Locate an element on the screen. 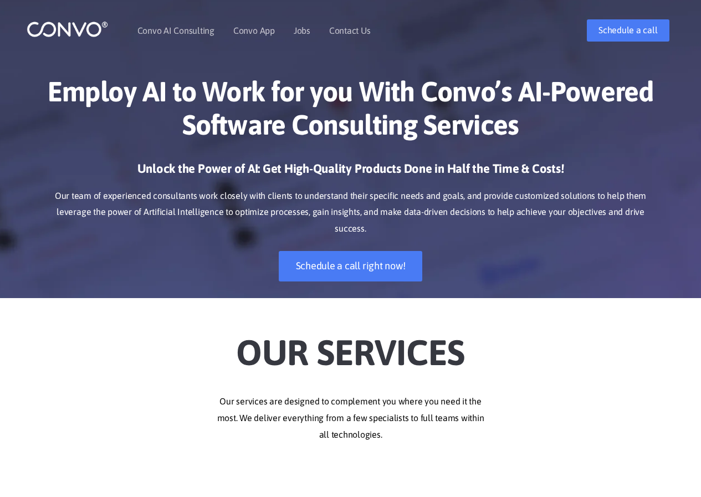 This screenshot has height=497, width=701. p: Our services are designed to complement you where you need it the most. We deliver everything fro... is located at coordinates (351, 419).